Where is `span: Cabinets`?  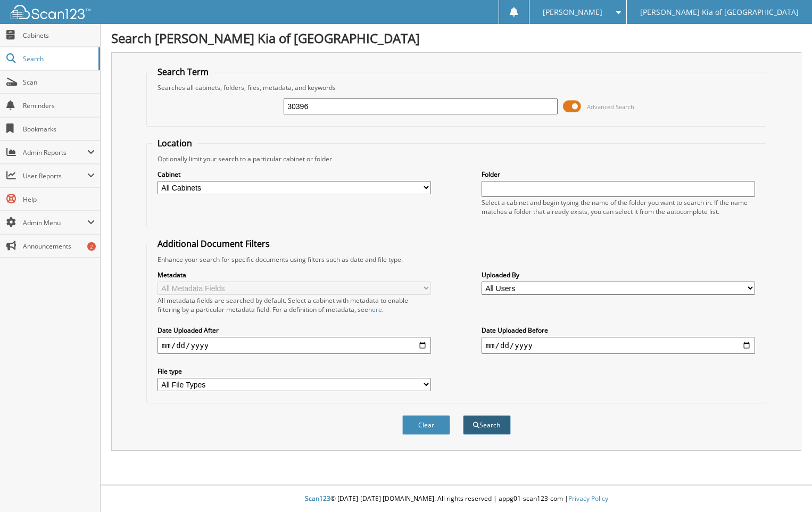
span: Cabinets is located at coordinates (58, 35).